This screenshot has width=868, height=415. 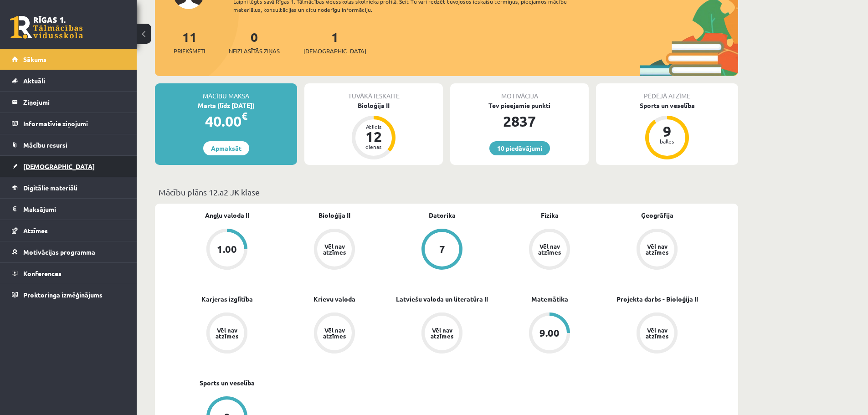 I want to click on a: 9.00, so click(x=549, y=334).